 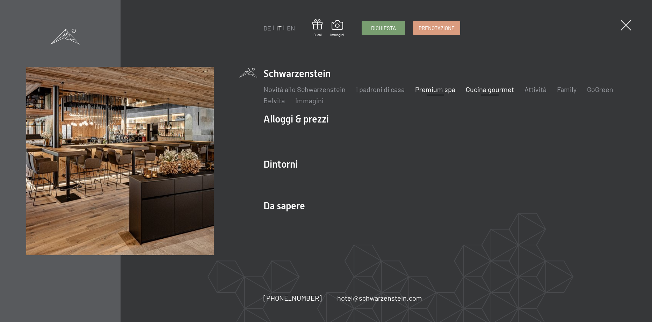 I want to click on a: Family, so click(x=567, y=89).